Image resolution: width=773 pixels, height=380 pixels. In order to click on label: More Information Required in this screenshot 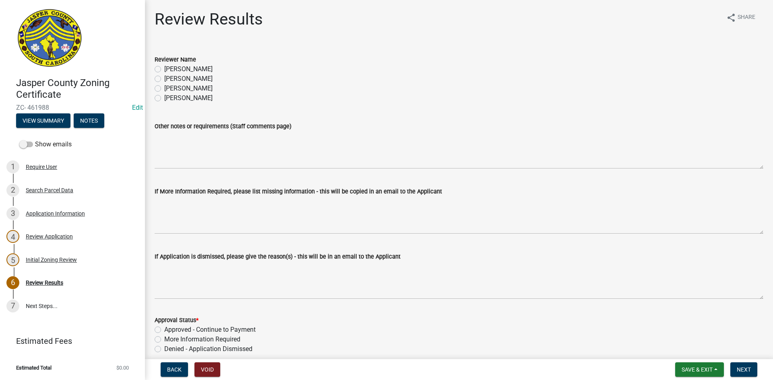, I will do `click(202, 340)`.